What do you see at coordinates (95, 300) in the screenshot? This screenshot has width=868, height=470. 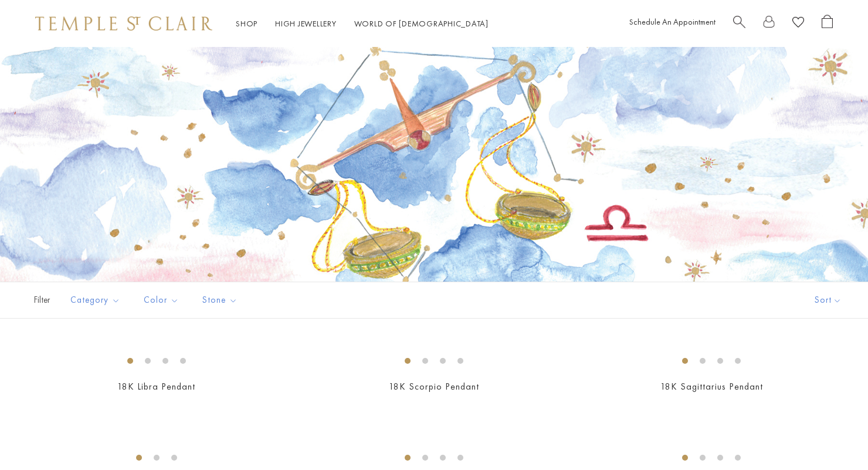 I see `button: Category` at bounding box center [95, 300].